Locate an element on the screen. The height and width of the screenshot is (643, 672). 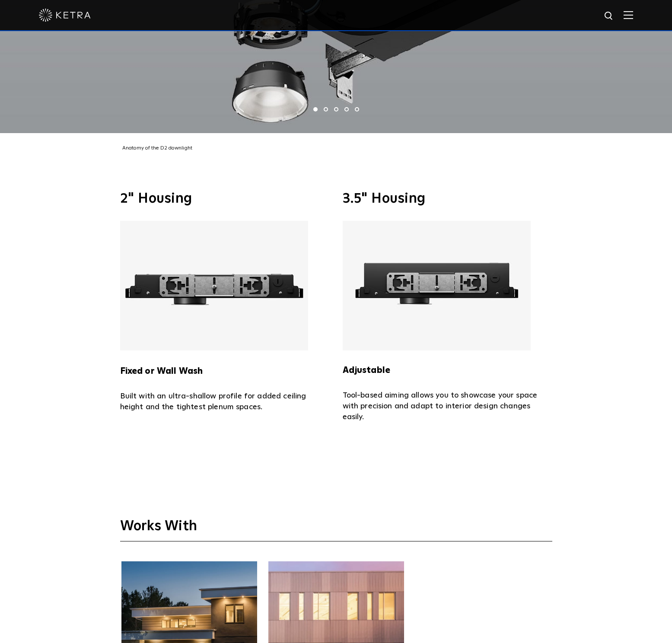
img: Ketra 3.5" Adjustable Housing with an ultra slim profile is located at coordinates (437, 286).